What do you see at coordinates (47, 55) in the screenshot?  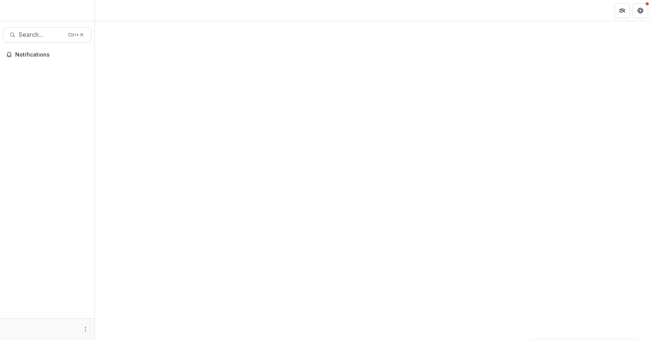 I see `button: Notifications` at bounding box center [47, 55].